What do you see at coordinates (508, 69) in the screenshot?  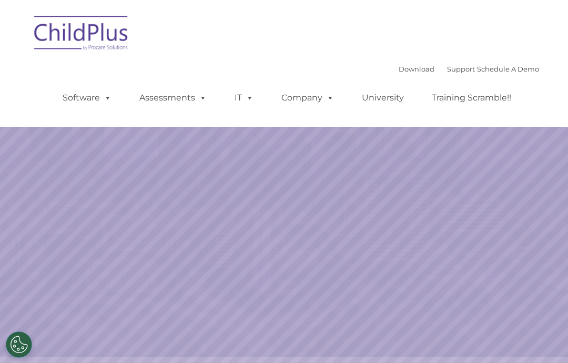 I see `a: Schedule A Demo` at bounding box center [508, 69].